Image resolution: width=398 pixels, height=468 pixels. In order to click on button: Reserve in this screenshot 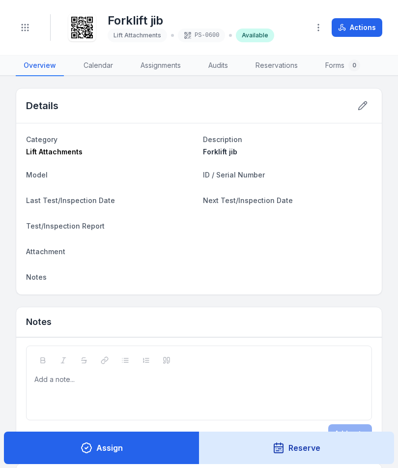, I will do `click(297, 447)`.